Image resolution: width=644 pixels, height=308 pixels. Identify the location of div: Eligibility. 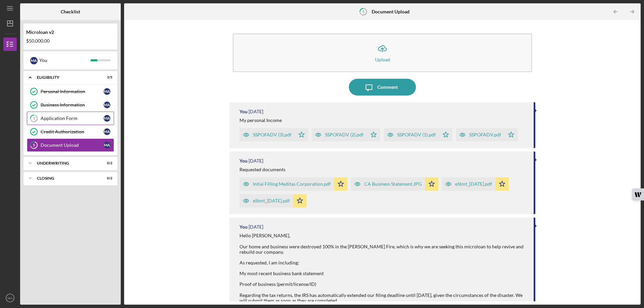
(66, 77).